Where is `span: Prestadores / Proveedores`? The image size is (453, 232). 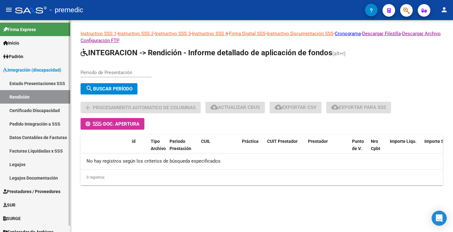 span: Prestadores / Proveedores is located at coordinates (32, 192).